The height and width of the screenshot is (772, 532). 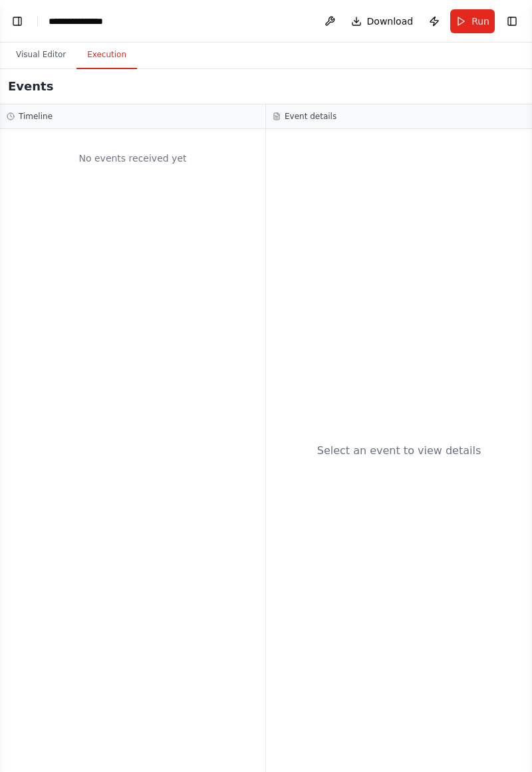 I want to click on span: Download, so click(x=390, y=21).